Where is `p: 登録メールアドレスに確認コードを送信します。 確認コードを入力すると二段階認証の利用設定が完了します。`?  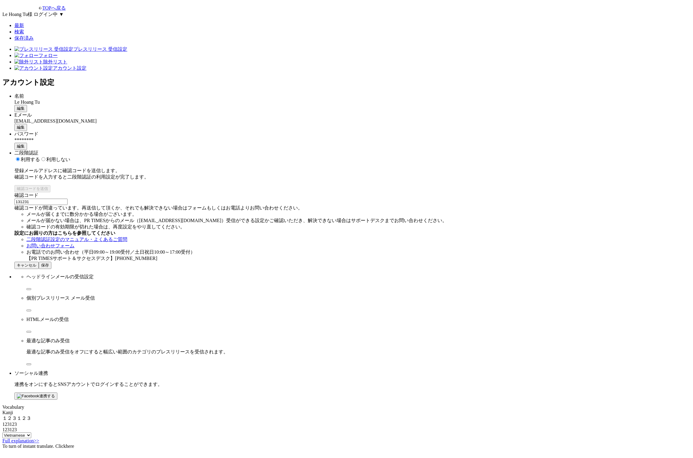
p: 登録メールアドレスに確認コードを送信します。 確認コードを入力すると二段階認証の利用設定が完了します。 is located at coordinates (353, 174).